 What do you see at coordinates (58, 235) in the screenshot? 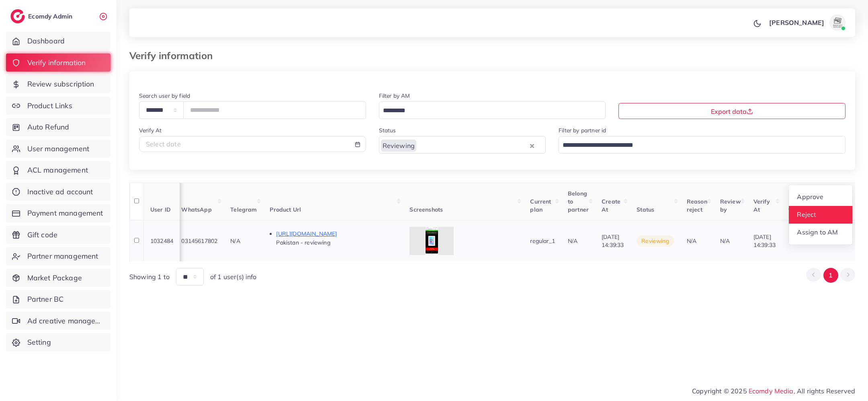
I see `a: Gift code` at bounding box center [58, 235].